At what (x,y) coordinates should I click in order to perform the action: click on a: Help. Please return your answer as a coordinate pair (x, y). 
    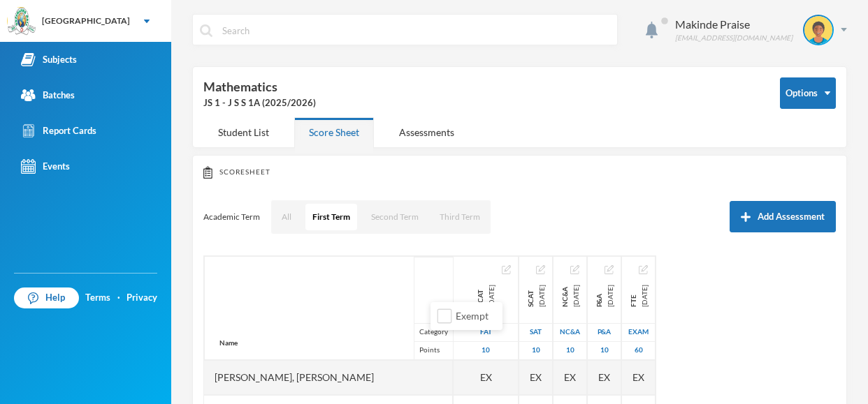
    Looking at the image, I should click on (47, 298).